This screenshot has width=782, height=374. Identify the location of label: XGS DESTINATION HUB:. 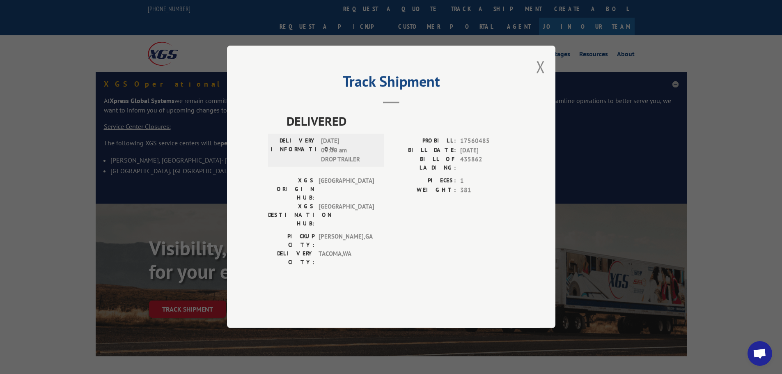
(291, 215).